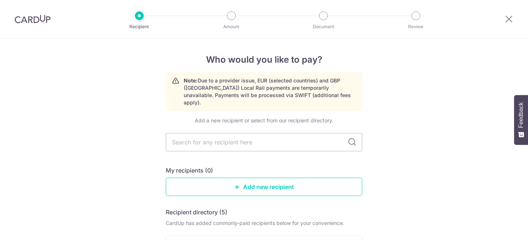 This screenshot has width=528, height=240. Describe the element at coordinates (196, 212) in the screenshot. I see `h5: Recipient directory (5)` at that location.